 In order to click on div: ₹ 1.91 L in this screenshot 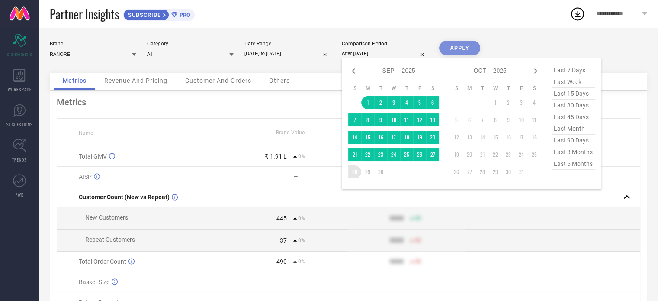, I will do `click(276, 156)`.